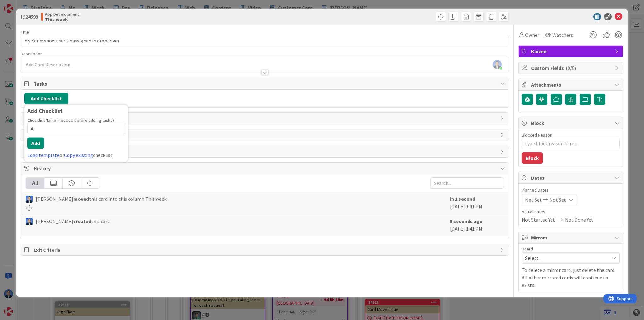 This screenshot has height=320, width=644. I want to click on span: Description, so click(31, 54).